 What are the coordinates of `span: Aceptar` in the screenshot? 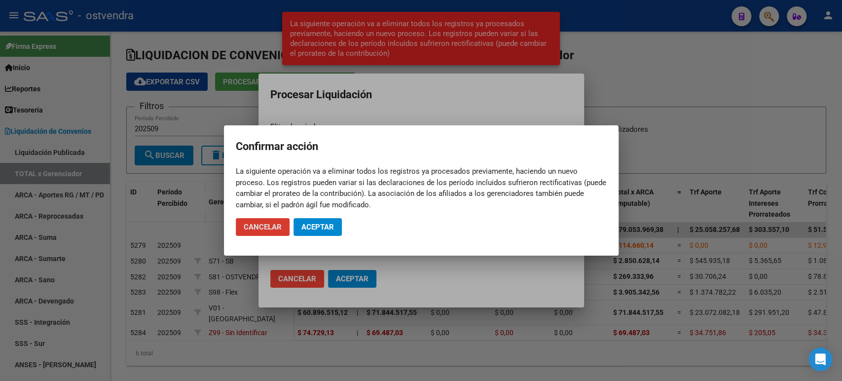 It's located at (318, 227).